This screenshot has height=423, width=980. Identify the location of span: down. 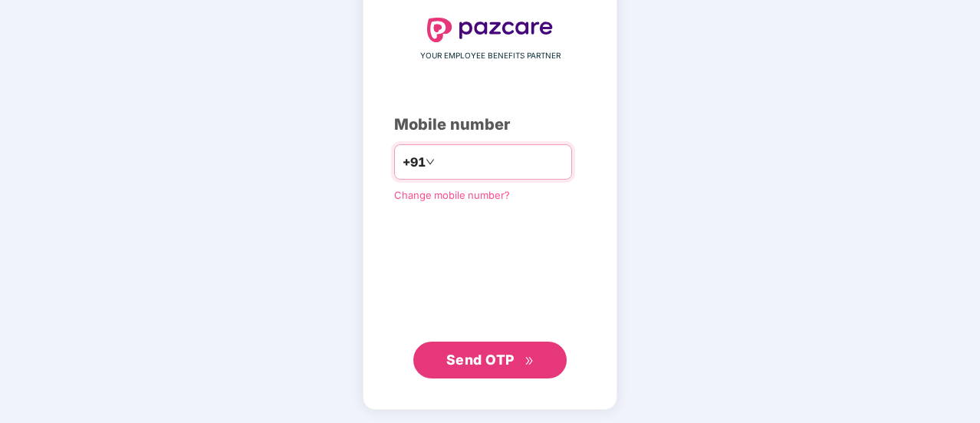
(430, 162).